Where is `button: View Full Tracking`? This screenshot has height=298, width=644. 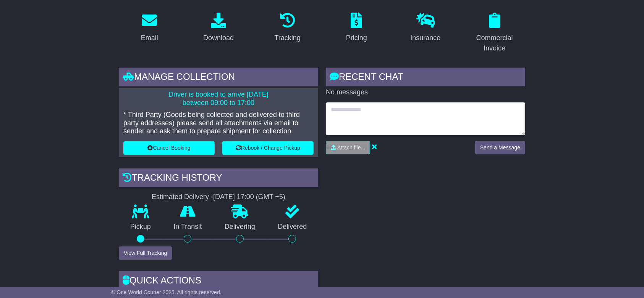 button: View Full Tracking is located at coordinates (145, 253).